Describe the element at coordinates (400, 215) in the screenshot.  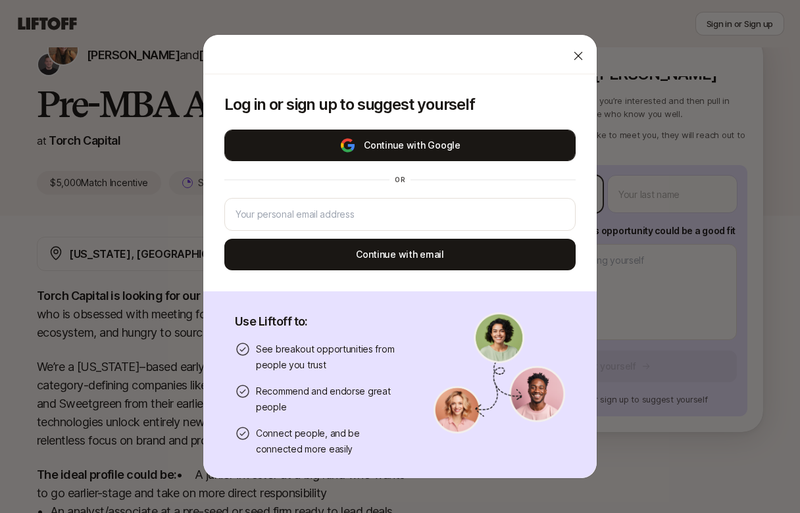
I see `input: Your personal email address` at that location.